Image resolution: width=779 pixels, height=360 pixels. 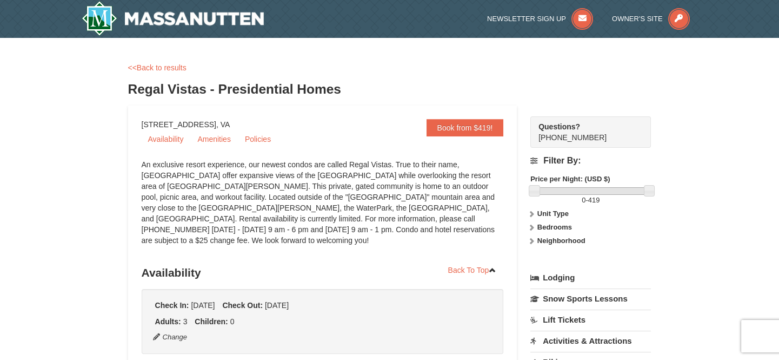 I want to click on a: Newsletter Sign Up, so click(x=540, y=18).